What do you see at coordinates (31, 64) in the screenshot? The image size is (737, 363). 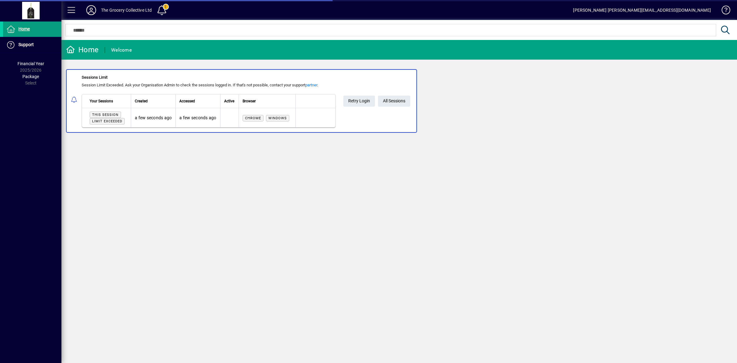 I see `span: Financial Year` at bounding box center [31, 64].